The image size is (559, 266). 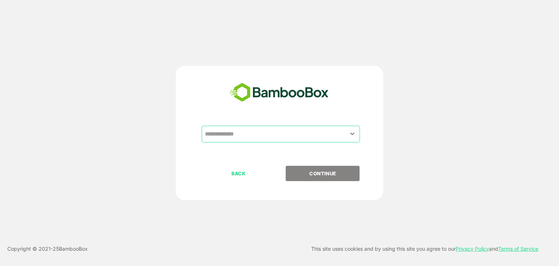 I want to click on img: bamboobox, so click(x=279, y=92).